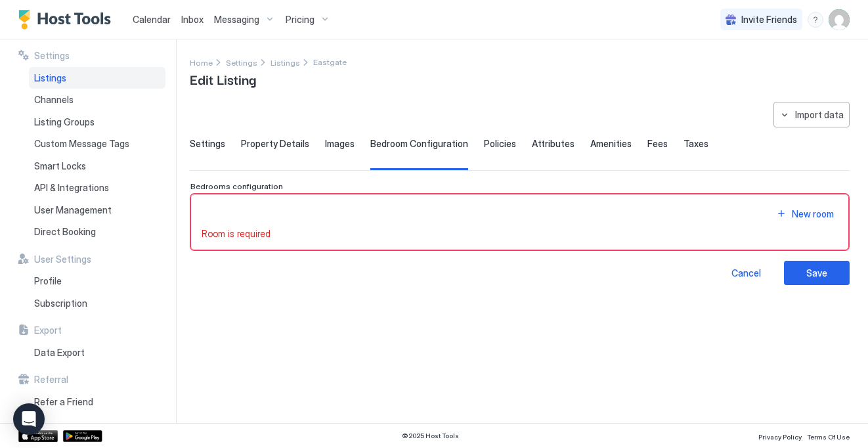  Describe the element at coordinates (611, 144) in the screenshot. I see `span: Amenities` at that location.